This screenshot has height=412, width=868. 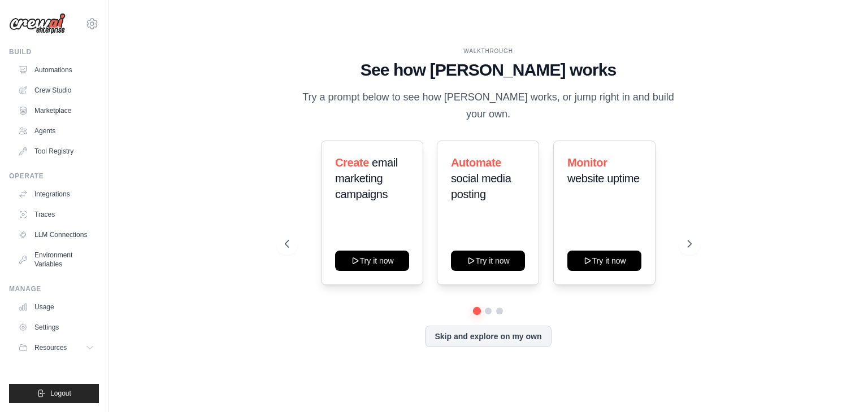 What do you see at coordinates (476, 163) in the screenshot?
I see `span: Automate` at bounding box center [476, 163].